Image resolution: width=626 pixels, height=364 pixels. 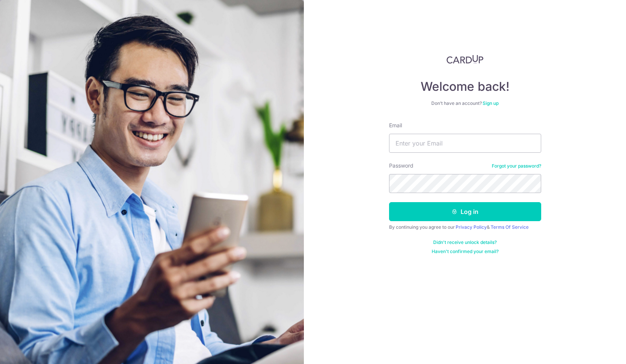 I want to click on img: CardUp Logo, so click(x=465, y=59).